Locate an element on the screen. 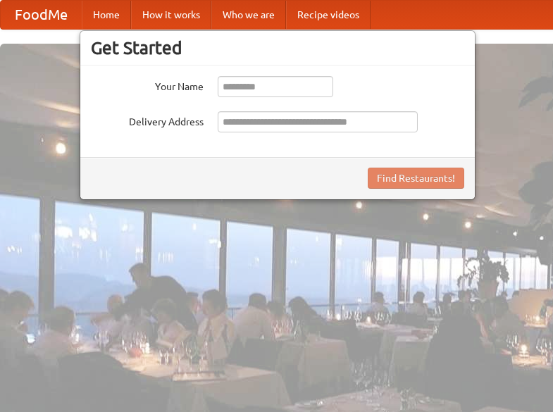  a: Home is located at coordinates (106, 15).